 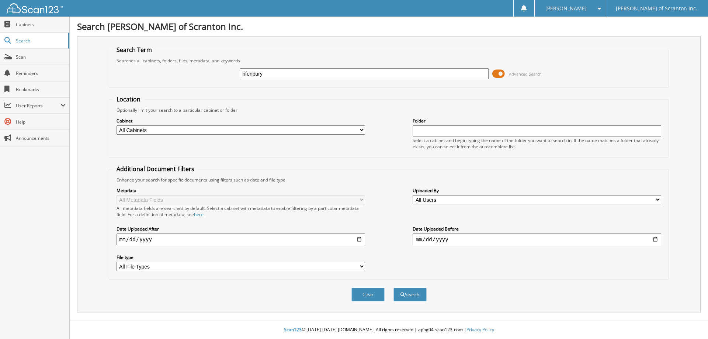 What do you see at coordinates (537, 144) in the screenshot?
I see `div: Select a cabinet and begin typing the name of the folder you want to search in. If the name match...` at bounding box center [537, 144].